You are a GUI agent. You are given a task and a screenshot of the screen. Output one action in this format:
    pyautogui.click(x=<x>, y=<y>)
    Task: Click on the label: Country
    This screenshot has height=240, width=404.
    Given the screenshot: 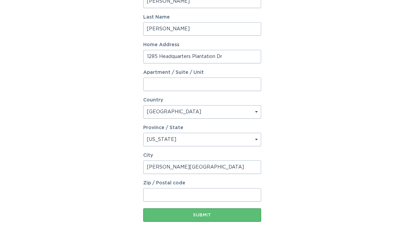 What is the action you would take?
    pyautogui.click(x=153, y=100)
    